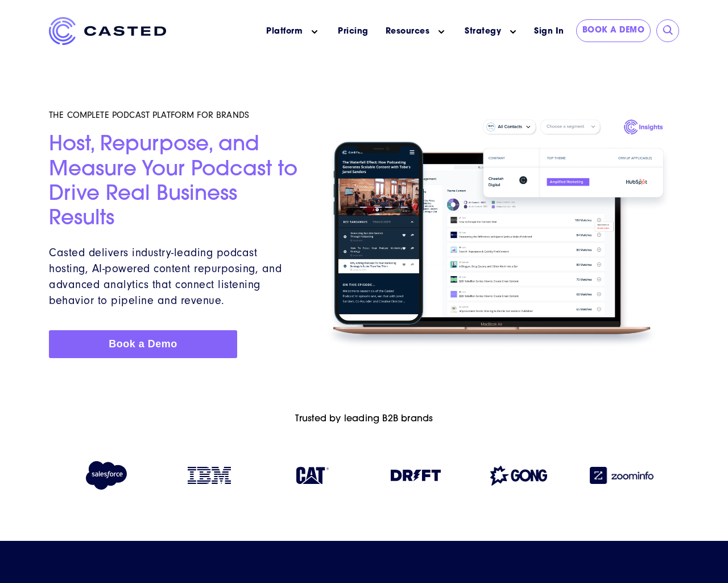 This screenshot has height=583, width=728. Describe the element at coordinates (108, 31) in the screenshot. I see `img: Casted_Logo_Horizontal_FullColor_PUR_BLUE` at that location.